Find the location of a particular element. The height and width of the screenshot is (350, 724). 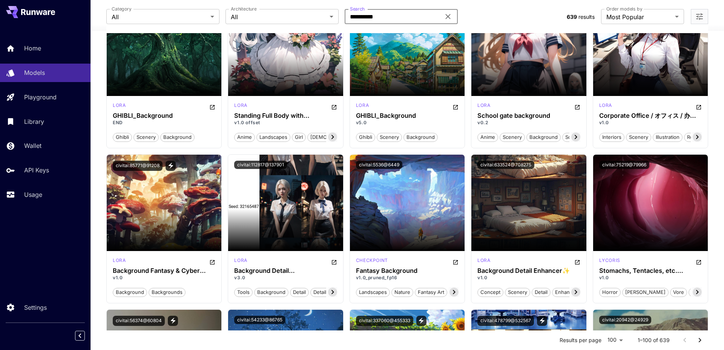

button: horror is located at coordinates (609, 292).